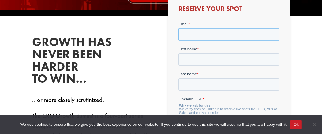  I want to click on span: No, so click(315, 125).